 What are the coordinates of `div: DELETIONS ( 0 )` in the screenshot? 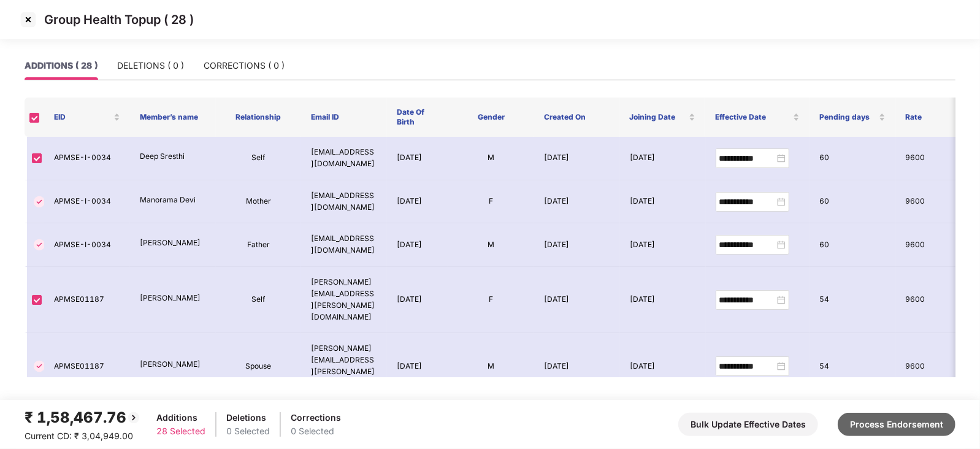 It's located at (150, 65).